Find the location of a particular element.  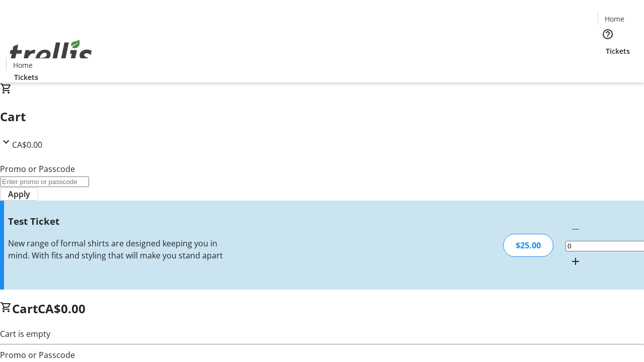

h3: Test Ticket is located at coordinates (118, 221).